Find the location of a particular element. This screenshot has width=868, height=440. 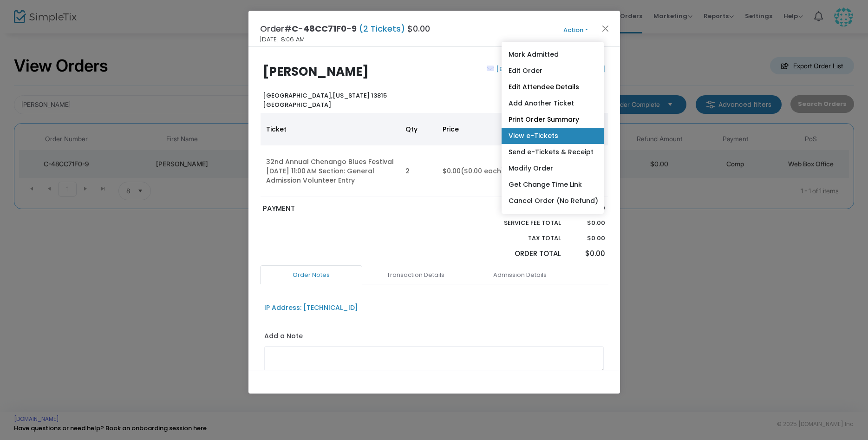

th: Price is located at coordinates (481, 129).